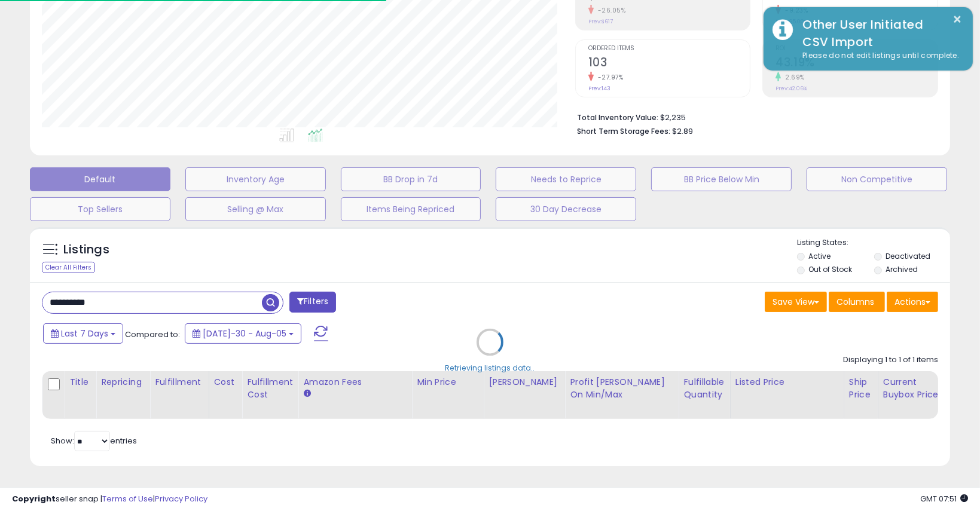 This screenshot has width=980, height=511. Describe the element at coordinates (618, 117) in the screenshot. I see `b: Total Inventory Value:` at that location.